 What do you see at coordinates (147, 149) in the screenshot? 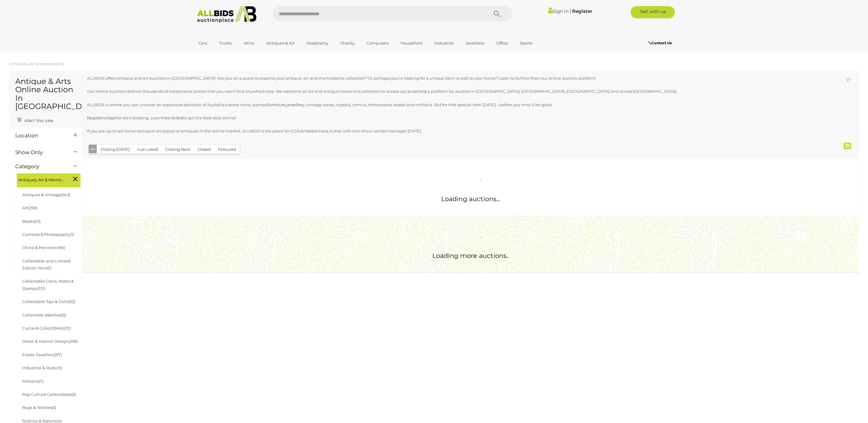
I see `button: Just Listed` at bounding box center [147, 149].